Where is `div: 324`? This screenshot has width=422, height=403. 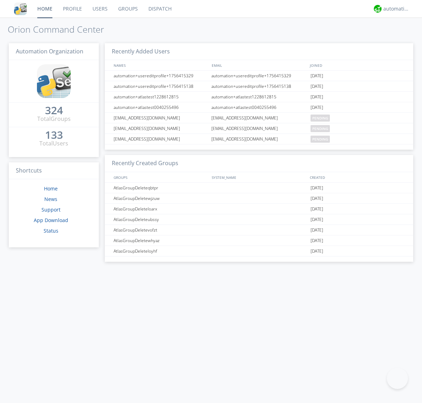
div: 324 is located at coordinates (54, 110).